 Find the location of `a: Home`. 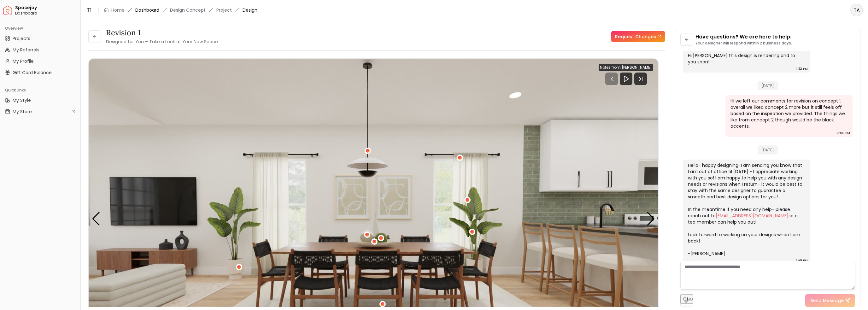

a: Home is located at coordinates (118, 10).